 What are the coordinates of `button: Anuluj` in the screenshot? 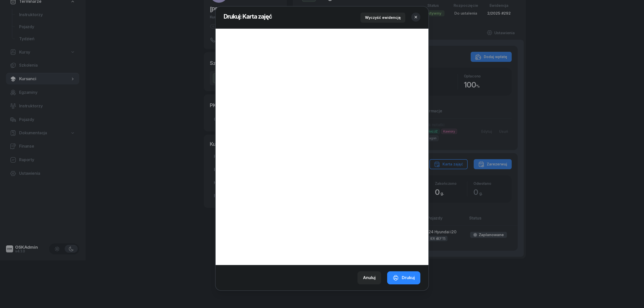 It's located at (369, 278).